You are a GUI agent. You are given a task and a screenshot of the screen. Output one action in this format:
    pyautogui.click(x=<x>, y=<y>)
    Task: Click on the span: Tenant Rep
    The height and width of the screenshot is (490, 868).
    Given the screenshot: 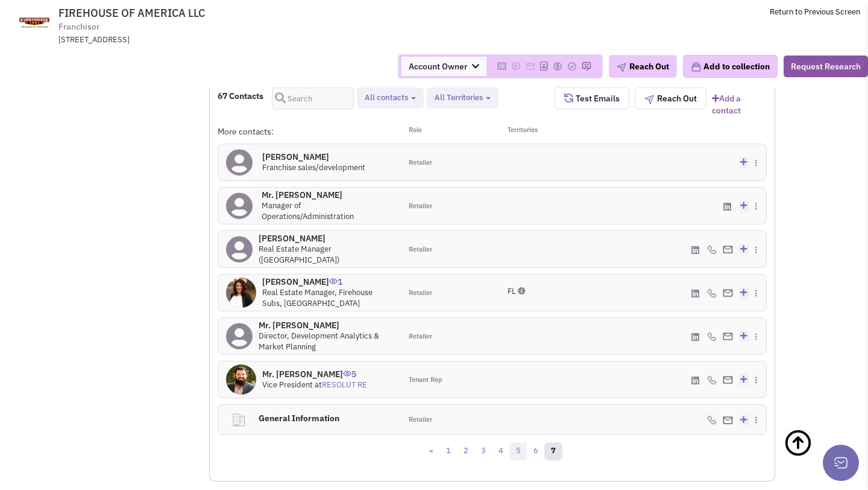 What is the action you would take?
    pyautogui.click(x=425, y=380)
    